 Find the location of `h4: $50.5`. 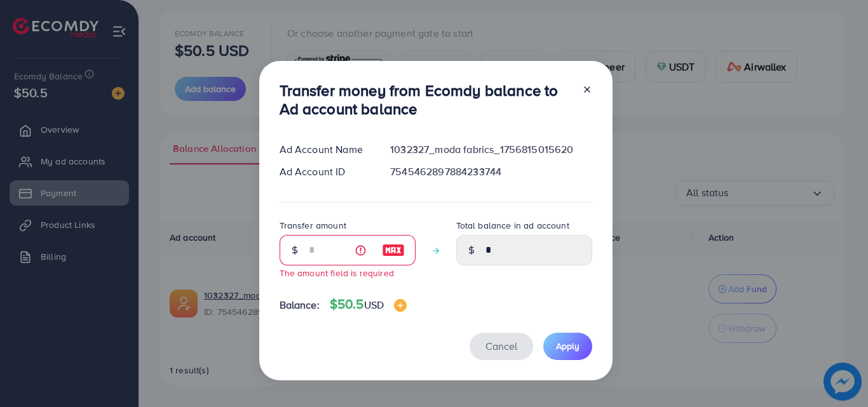

h4: $50.5 is located at coordinates (368, 304).